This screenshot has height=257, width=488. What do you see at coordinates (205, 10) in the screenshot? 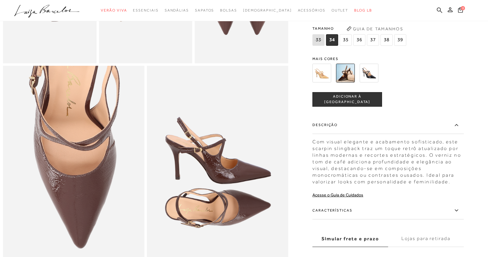
I see `span: Sapatos` at bounding box center [205, 10].